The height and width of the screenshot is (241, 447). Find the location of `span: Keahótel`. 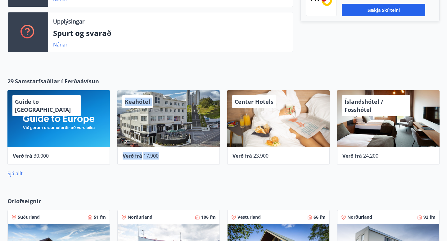

span: Keahótel is located at coordinates (138, 102).